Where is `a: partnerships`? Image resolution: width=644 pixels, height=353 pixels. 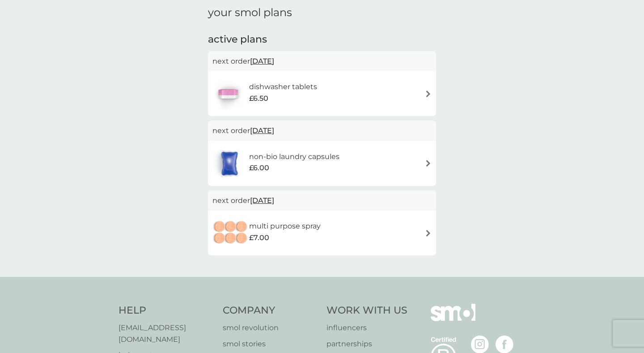
a: partnerships is located at coordinates (367, 344).